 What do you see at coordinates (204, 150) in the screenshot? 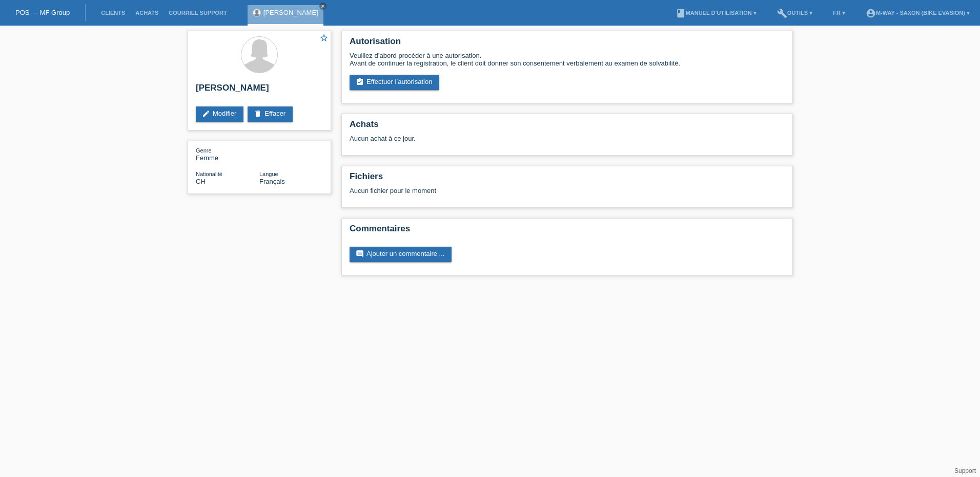
I see `span: Genre` at bounding box center [204, 150].